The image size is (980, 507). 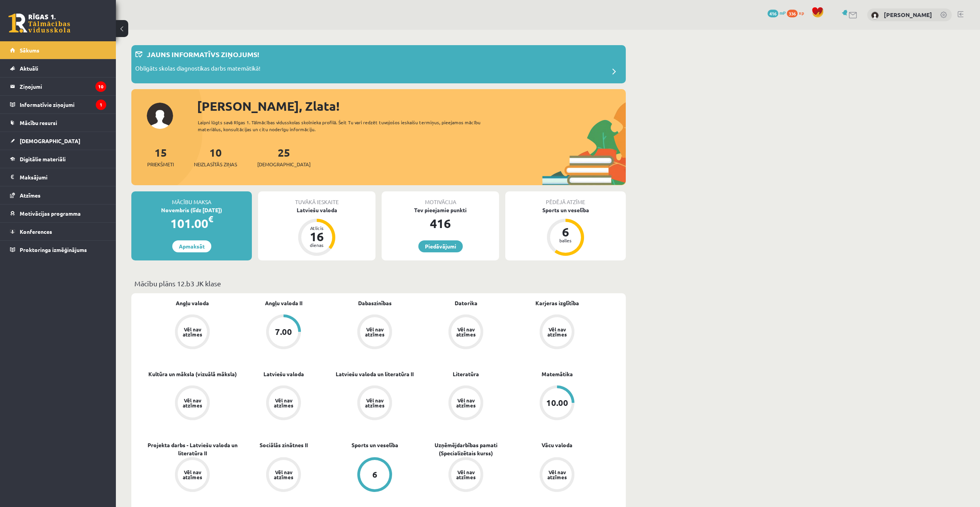 What do you see at coordinates (346, 126) in the screenshot?
I see `div: Laipni lūgts savā Rīgas 1. Tālmācības vidusskolas skolnieka profilā. Šeit Tu vari redzēt tuvojošo...` at bounding box center [346, 126].